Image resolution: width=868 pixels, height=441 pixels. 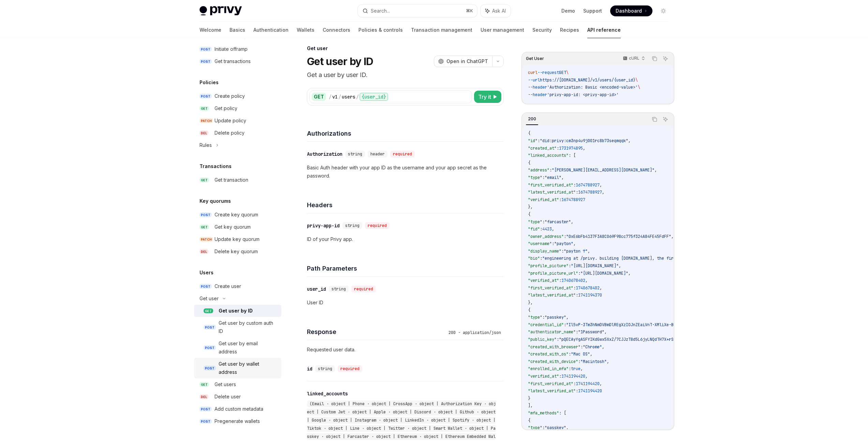 I want to click on span: Open in ChatGPT, so click(x=467, y=62).